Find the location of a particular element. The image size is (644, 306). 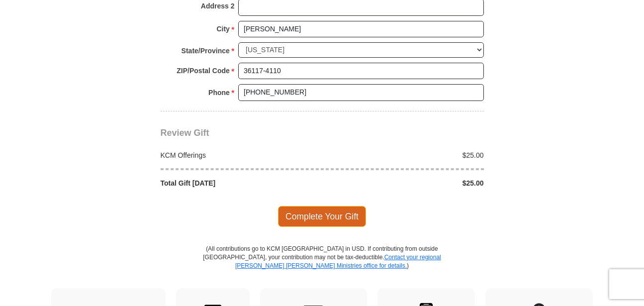

span: Review Gift is located at coordinates (185, 133).